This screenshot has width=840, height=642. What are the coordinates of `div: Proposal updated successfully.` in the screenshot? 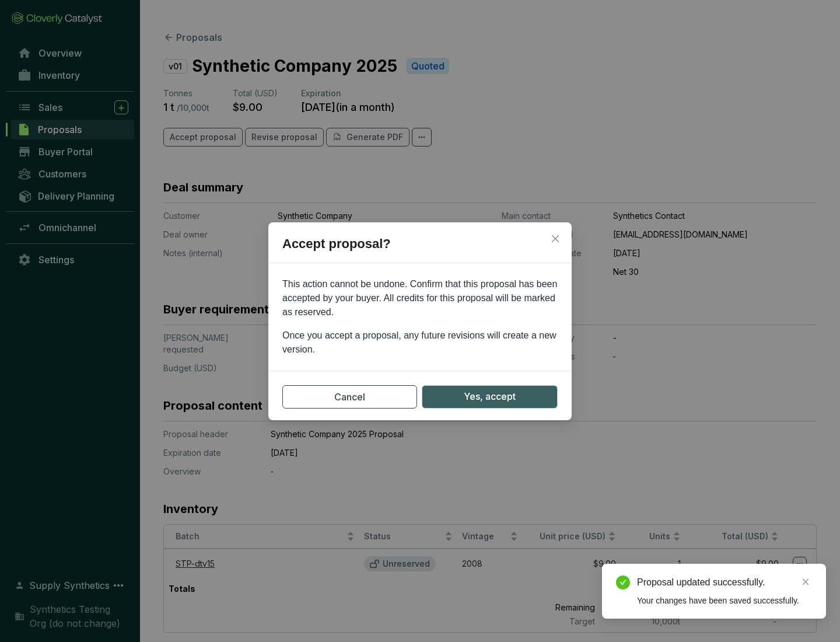 It's located at (724, 583).